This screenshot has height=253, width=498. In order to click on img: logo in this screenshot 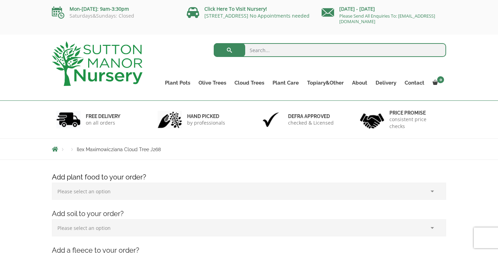, I will do `click(97, 64)`.